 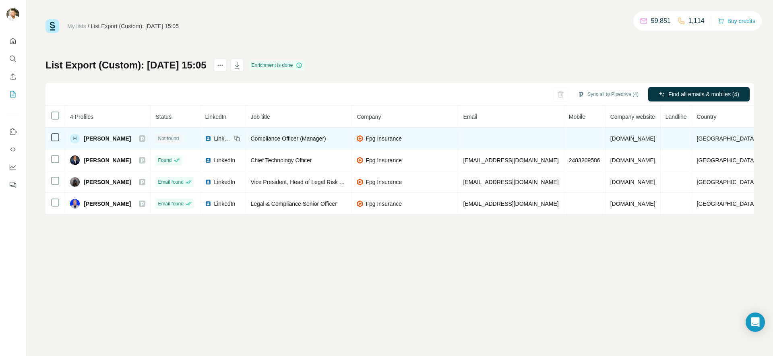 I want to click on a: My lists, so click(x=76, y=26).